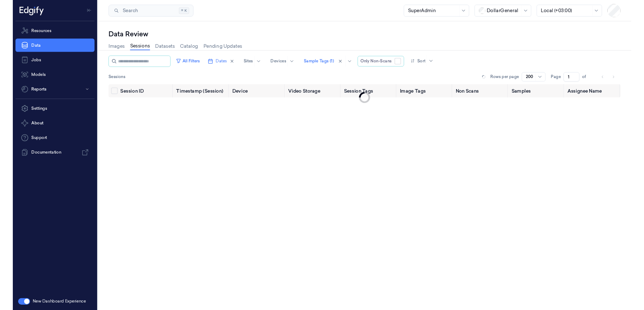 Image resolution: width=644 pixels, height=310 pixels. Describe the element at coordinates (527, 82) in the screenshot. I see `p: Rows per page` at that location.